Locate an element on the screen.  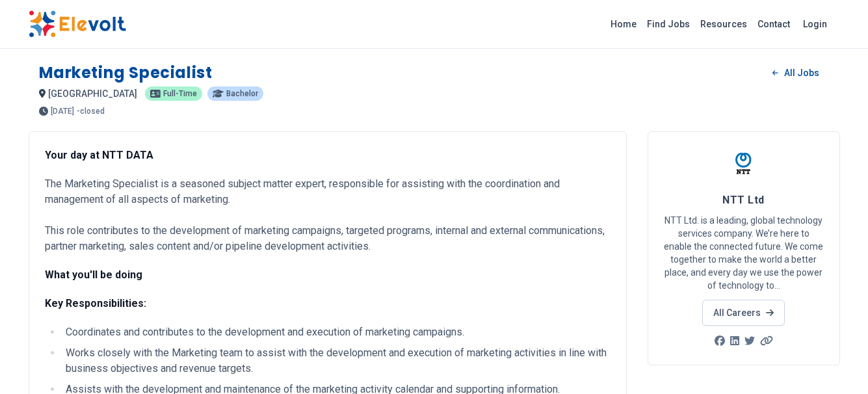
span: NTT Ltd is located at coordinates (743, 200).